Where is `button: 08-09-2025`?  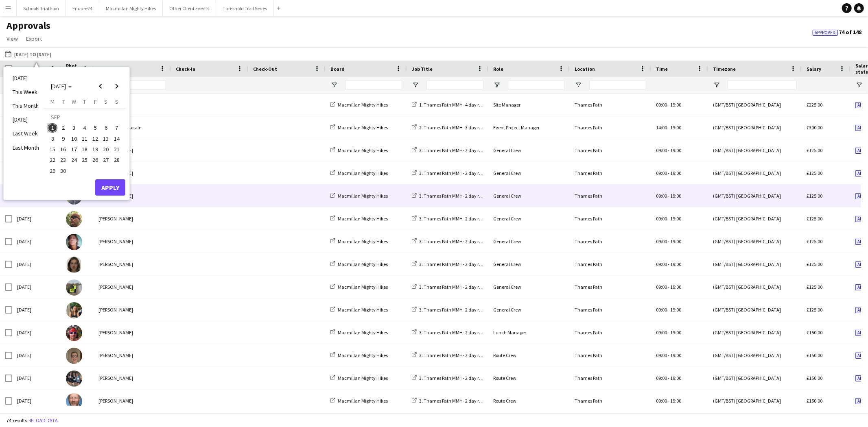 button: 08-09-2025 is located at coordinates (52, 139).